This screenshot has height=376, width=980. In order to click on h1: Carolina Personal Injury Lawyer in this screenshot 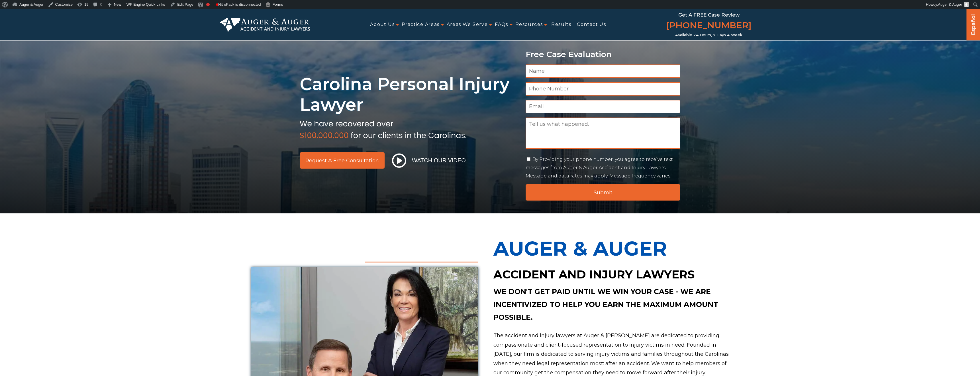, I will do `click(410, 94)`.